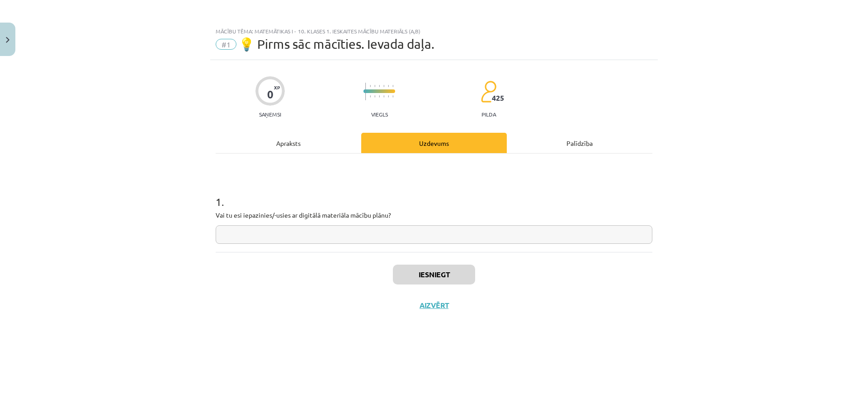 The width and height of the screenshot is (868, 415). I want to click on img: students-c634bb4e5e11cddfef0936a35e636f08e4e9abd3cc4e673bd6f9a4125e45ecb1.svg, so click(488, 91).